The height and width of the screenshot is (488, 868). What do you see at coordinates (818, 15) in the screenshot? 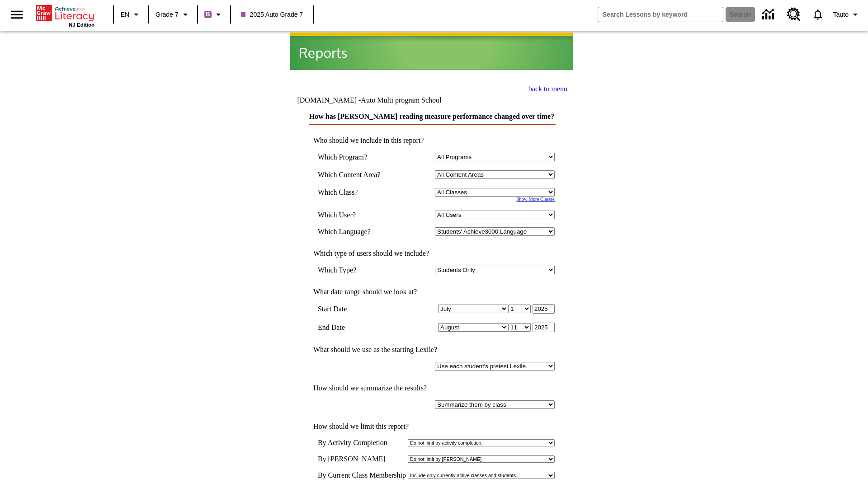
I see `a: Notifications` at bounding box center [818, 15].